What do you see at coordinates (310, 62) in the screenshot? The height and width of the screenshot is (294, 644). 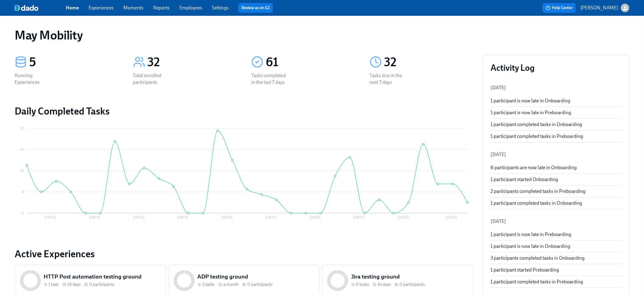 I see `div: 61` at bounding box center [310, 62].